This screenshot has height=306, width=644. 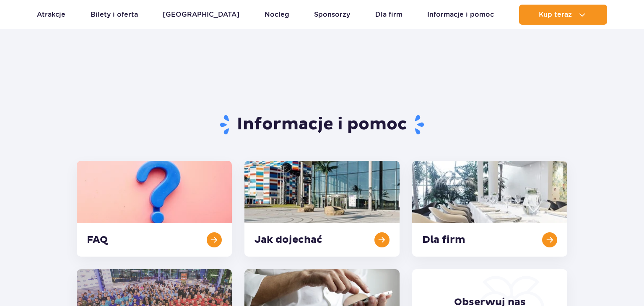 What do you see at coordinates (322, 125) in the screenshot?
I see `h1: Informacje i pomoc` at bounding box center [322, 125].